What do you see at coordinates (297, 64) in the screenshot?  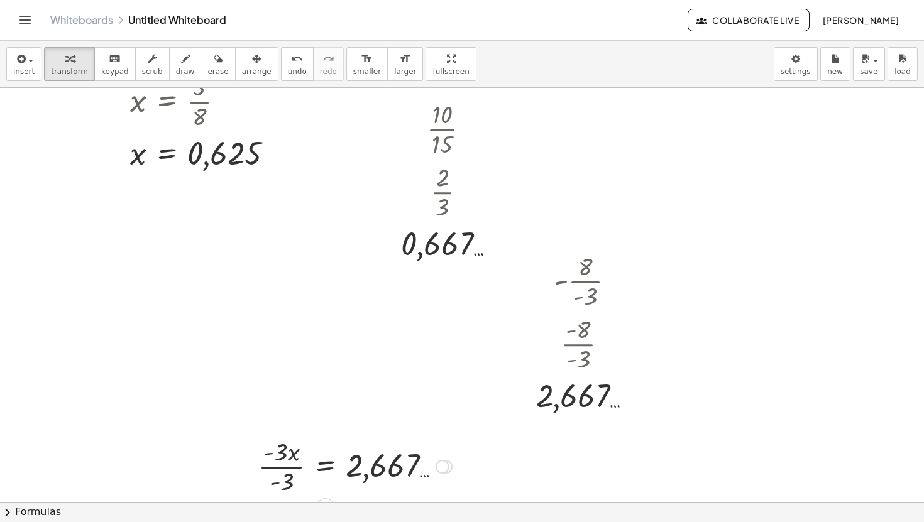 I see `button: undoundo` at bounding box center [297, 64].